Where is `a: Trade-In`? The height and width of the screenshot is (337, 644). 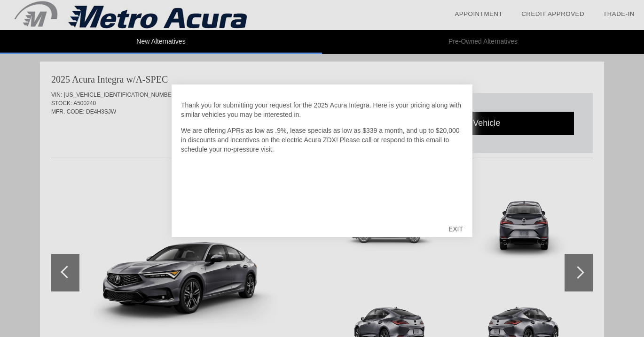
a: Trade-In is located at coordinates (619, 14).